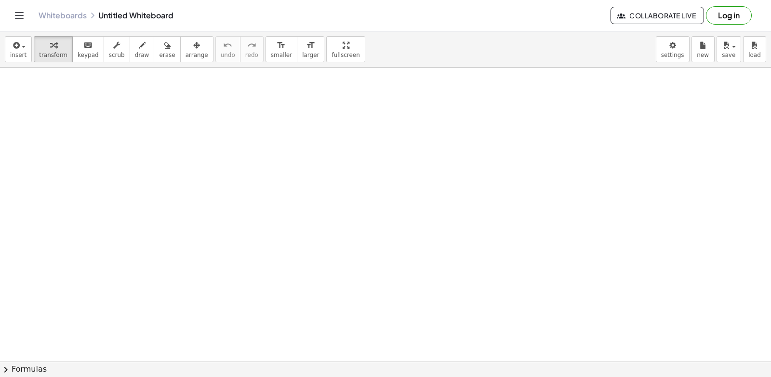 This screenshot has height=377, width=771. Describe the element at coordinates (703, 55) in the screenshot. I see `span: new` at that location.